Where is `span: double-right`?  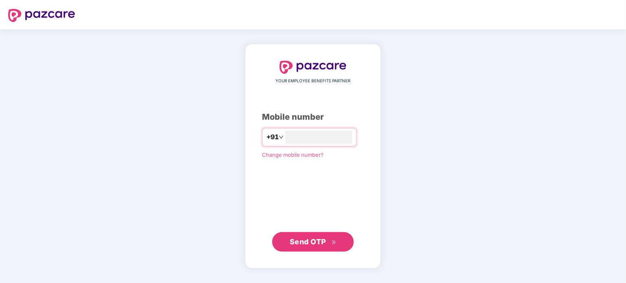 span: double-right is located at coordinates (334, 243).